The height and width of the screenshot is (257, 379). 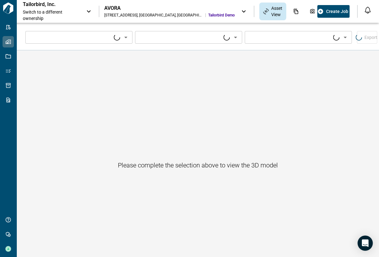 What do you see at coordinates (368, 10) in the screenshot?
I see `button: Open notification feed` at bounding box center [368, 10].